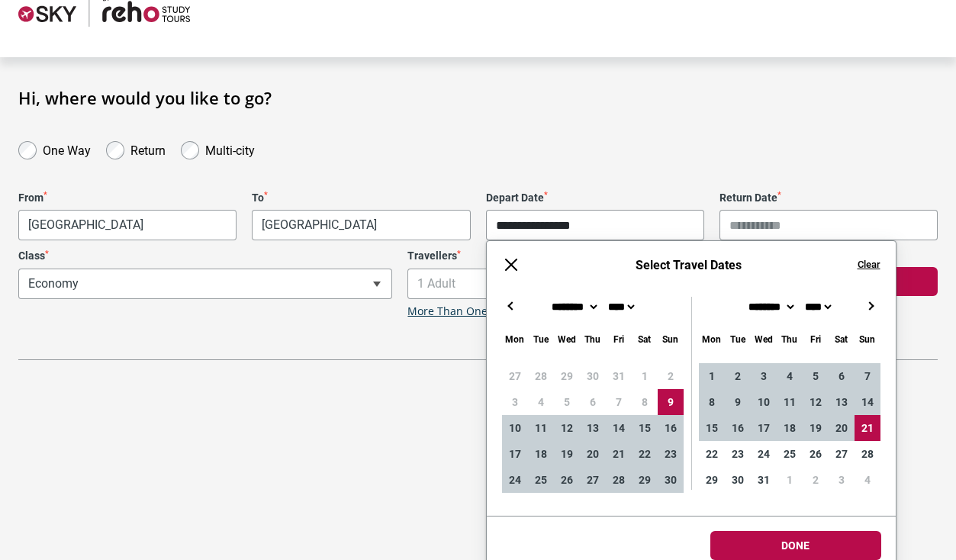  Describe the element at coordinates (206, 284) in the screenshot. I see `span: Economy` at that location.